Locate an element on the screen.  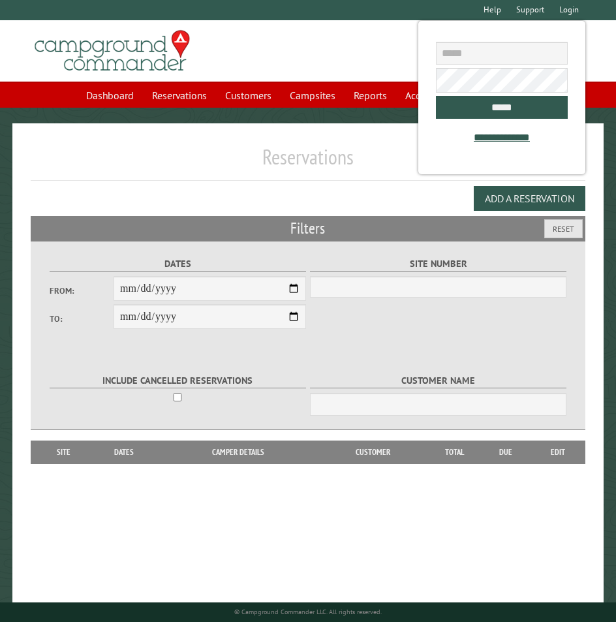
th: Site is located at coordinates (63, 452).